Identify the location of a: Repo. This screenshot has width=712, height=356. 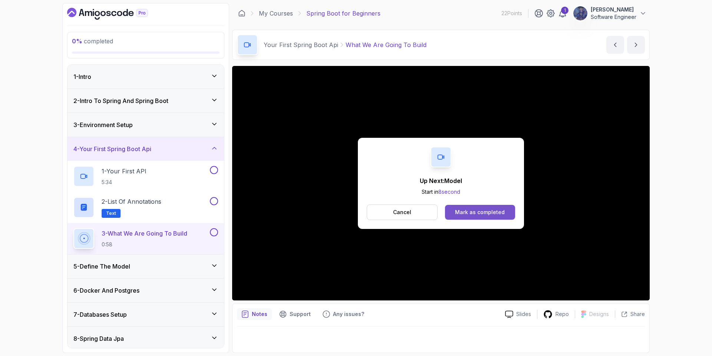
(556, 315).